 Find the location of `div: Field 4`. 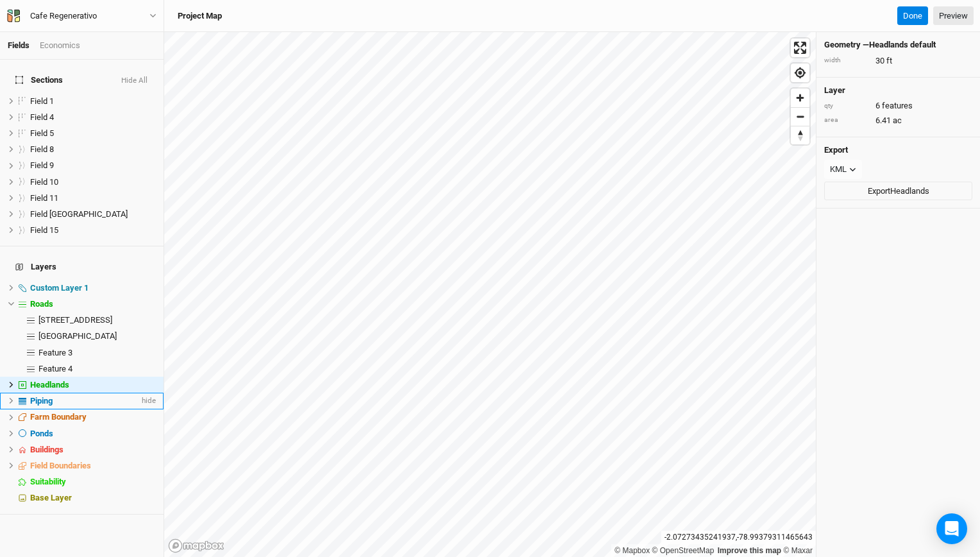

div: Field 4 is located at coordinates (93, 117).